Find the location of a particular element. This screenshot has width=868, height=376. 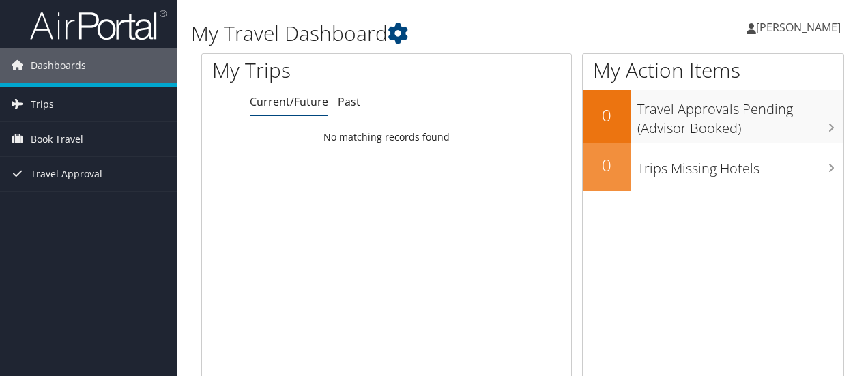

a: 0Trips Missing Hotels is located at coordinates (713, 167).